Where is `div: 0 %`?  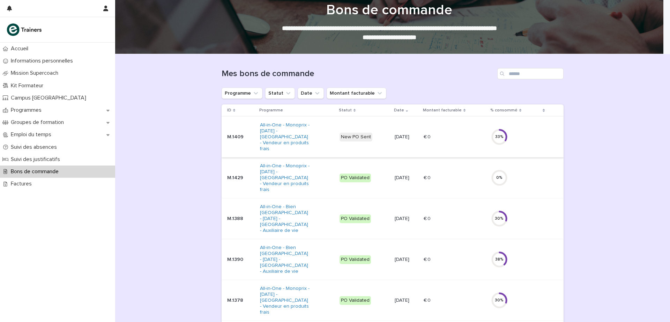
div: 0 % is located at coordinates (499, 178).